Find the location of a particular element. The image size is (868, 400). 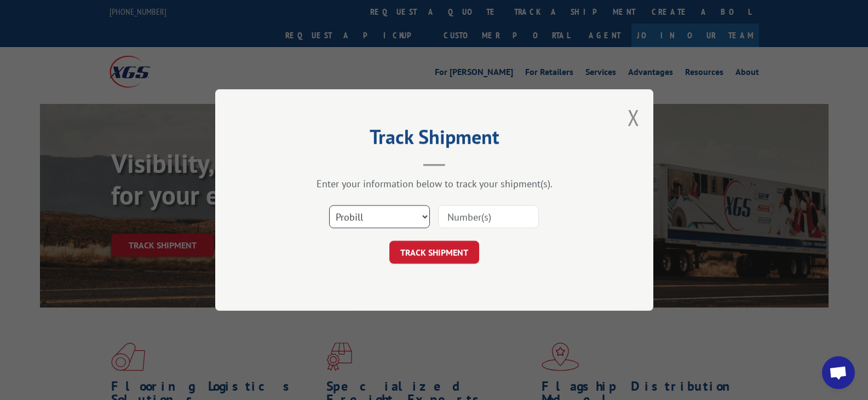

button: TRACK SHIPMENT is located at coordinates (434, 253).